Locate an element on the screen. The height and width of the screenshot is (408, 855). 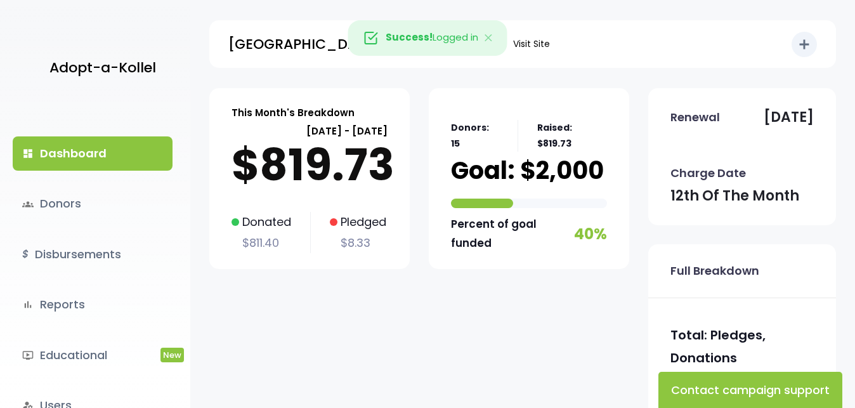
i: ondemand_video is located at coordinates (28, 355).